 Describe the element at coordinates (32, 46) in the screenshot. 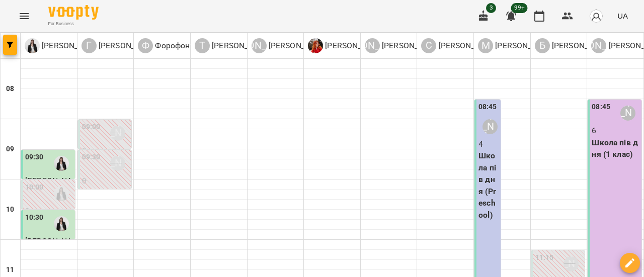

I see `img: К` at that location.